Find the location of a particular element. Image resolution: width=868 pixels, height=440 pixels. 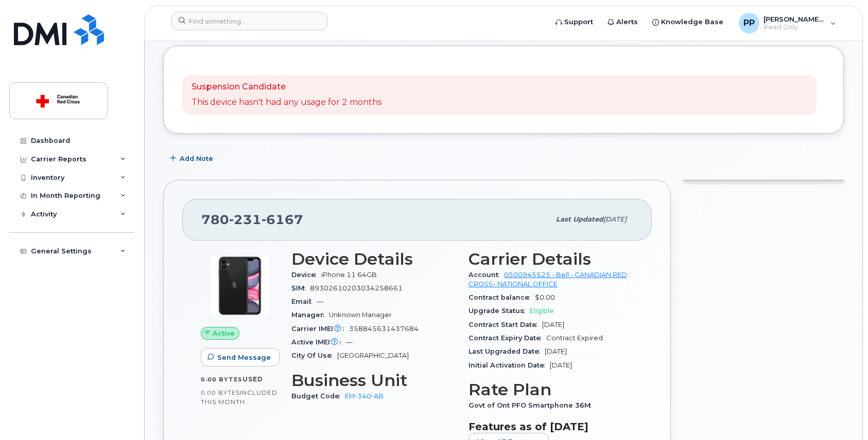

p: This device hasn't had any usage for 2 months is located at coordinates (286, 102).